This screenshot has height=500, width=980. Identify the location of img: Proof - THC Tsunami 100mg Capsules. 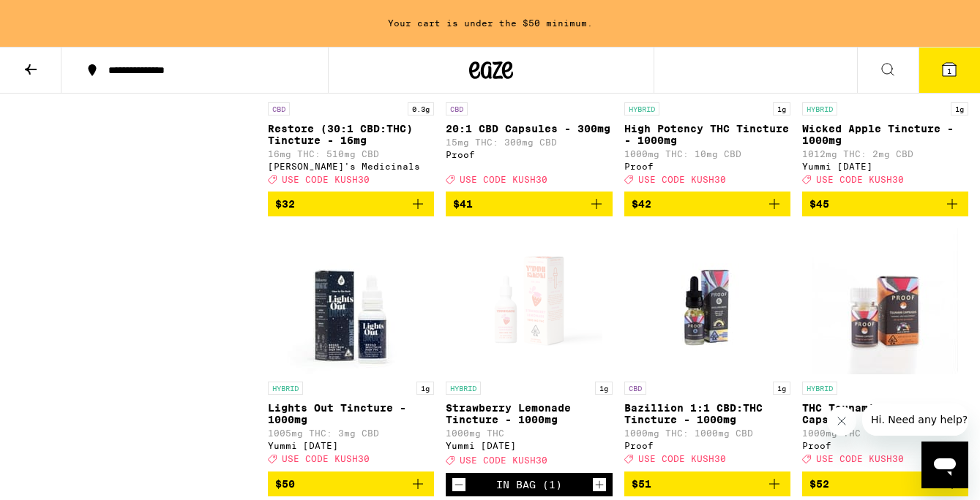
(884, 301).